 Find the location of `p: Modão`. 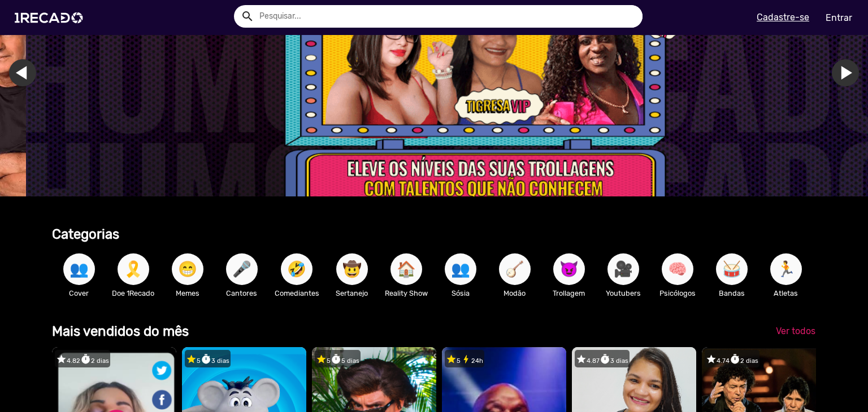

p: Modão is located at coordinates (515, 293).